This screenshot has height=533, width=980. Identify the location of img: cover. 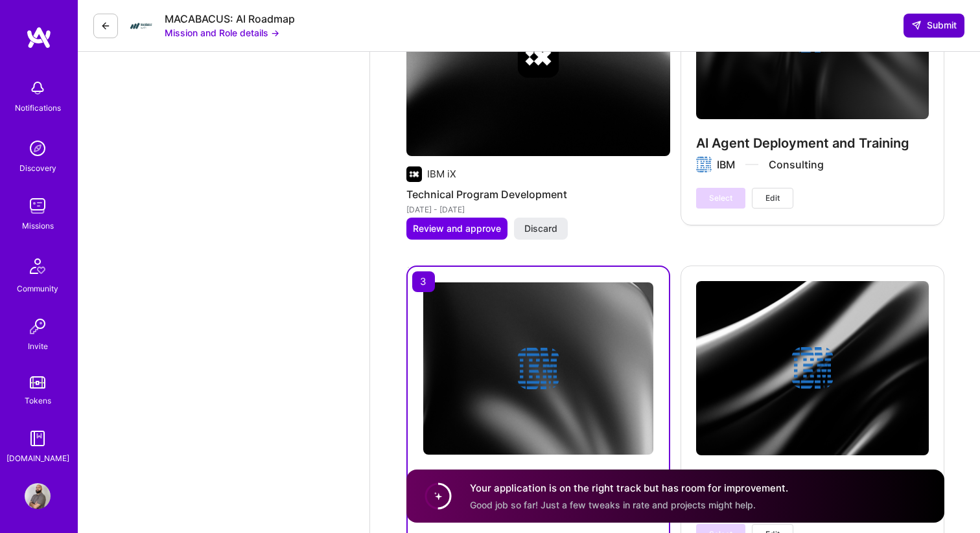
(538, 369).